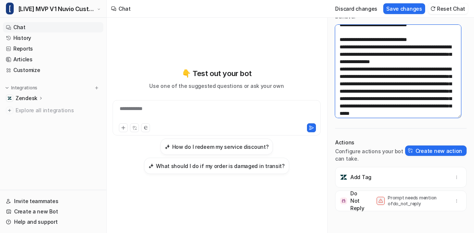 Image resolution: width=474 pixels, height=233 pixels. I want to click on img: reset, so click(433, 9).